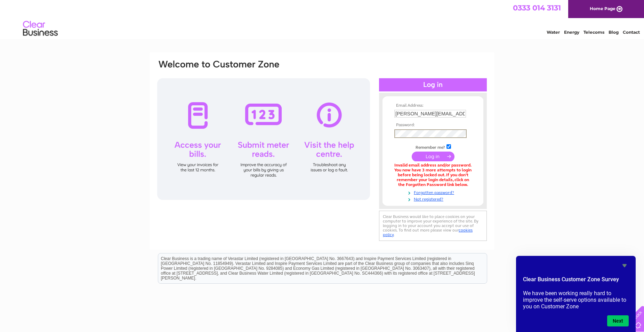 The height and width of the screenshot is (332, 644). What do you see at coordinates (576, 281) in the screenshot?
I see `h2: Clear Business Customer Zone Survey` at bounding box center [576, 281].